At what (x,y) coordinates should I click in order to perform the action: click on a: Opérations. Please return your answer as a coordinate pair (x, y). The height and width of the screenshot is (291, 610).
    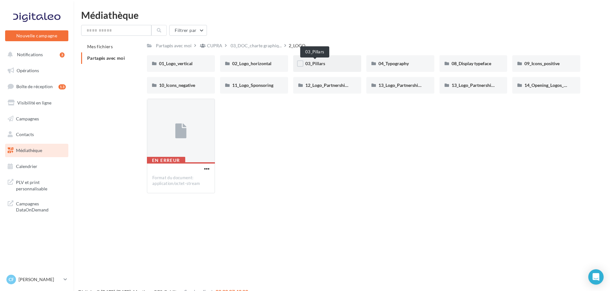
    Looking at the image, I should click on (37, 71).